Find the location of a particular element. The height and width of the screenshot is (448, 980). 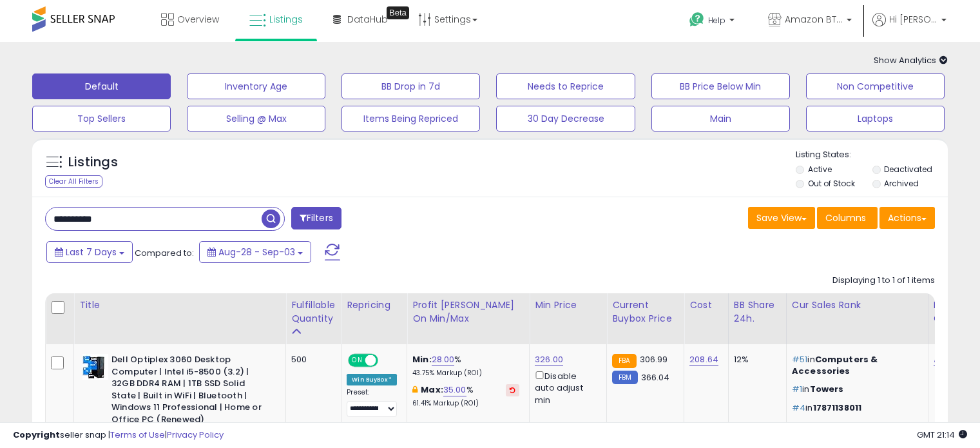

div: Cur Sales Rank is located at coordinates (857, 305).